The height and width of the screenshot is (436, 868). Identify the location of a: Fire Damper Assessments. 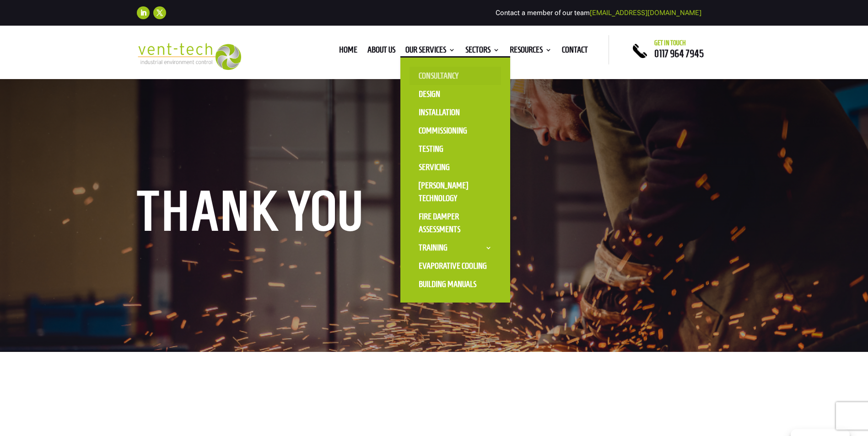
(455, 223).